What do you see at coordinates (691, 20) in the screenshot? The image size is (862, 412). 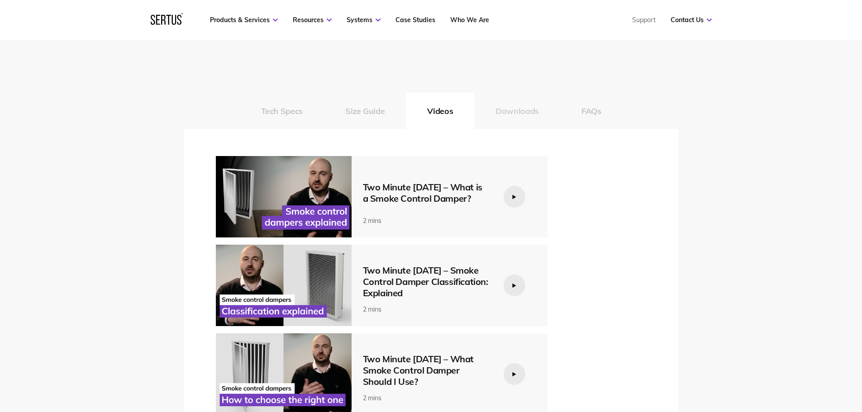 I see `a: Contact Us` at bounding box center [691, 20].